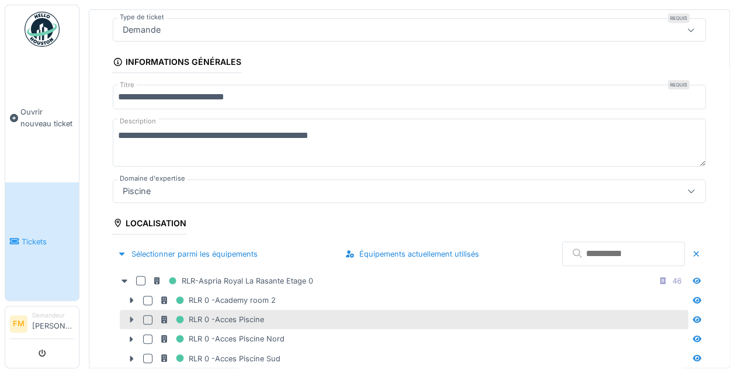 The height and width of the screenshot is (373, 739). Describe the element at coordinates (142, 17) in the screenshot. I see `label: Type de ticket` at that location.